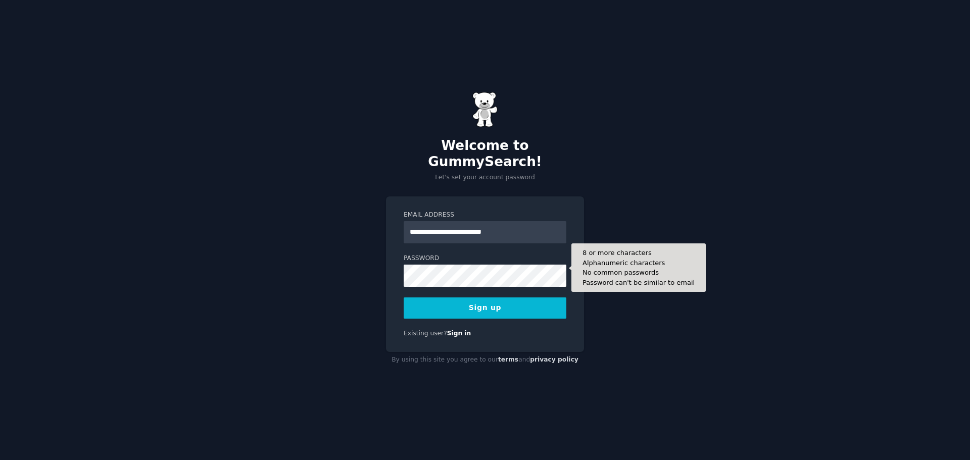 This screenshot has width=970, height=460. Describe the element at coordinates (485, 360) in the screenshot. I see `div: By using this site you agree to our and` at that location.